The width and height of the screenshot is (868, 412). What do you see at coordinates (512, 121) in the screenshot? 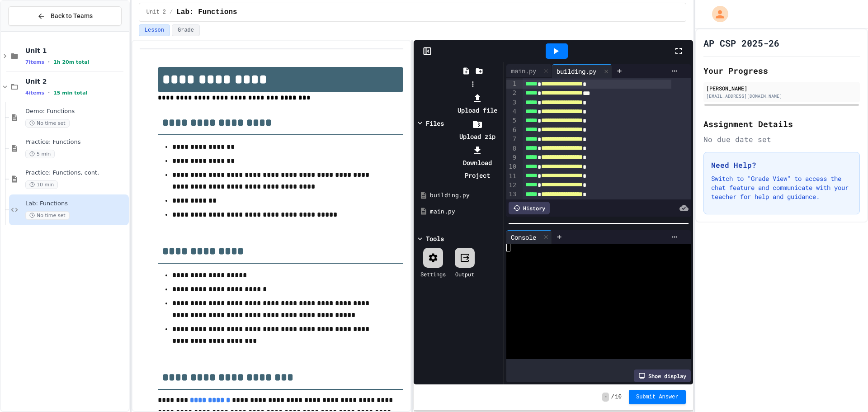
I see `div: 5` at bounding box center [512, 121].